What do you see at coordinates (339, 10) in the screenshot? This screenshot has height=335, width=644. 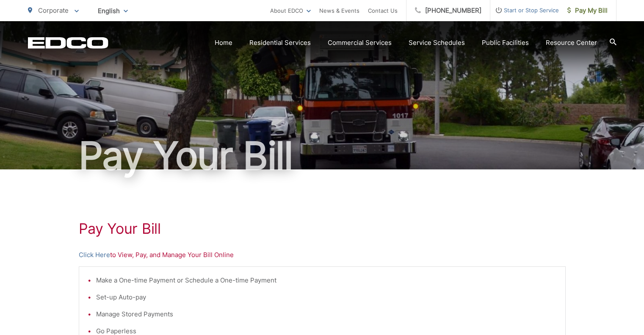 I see `a: News & Events` at bounding box center [339, 10].